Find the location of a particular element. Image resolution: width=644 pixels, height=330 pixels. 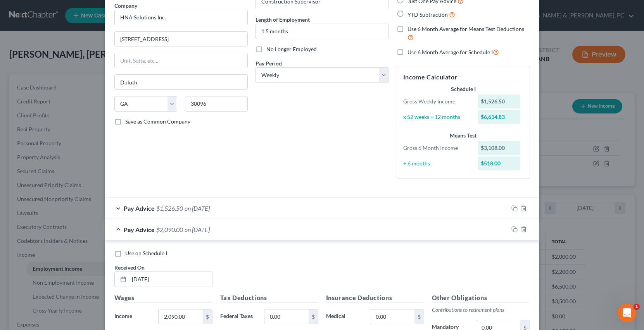

label: Medical is located at coordinates (344, 317).